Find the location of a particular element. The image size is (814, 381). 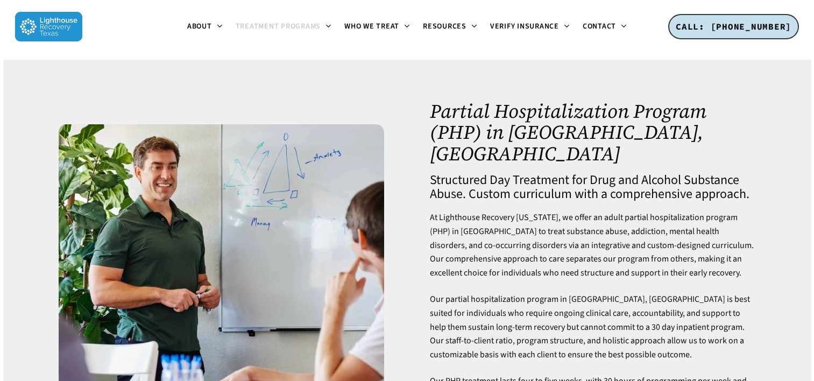

span: Treatment Programs is located at coordinates (278, 26).